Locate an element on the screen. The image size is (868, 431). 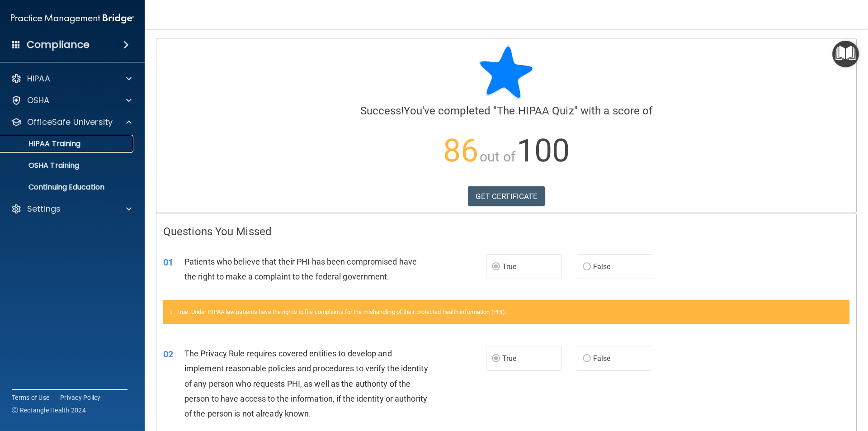
span: The Privacy Rule requires covered entities to develop and implement reasonable policies and proce... is located at coordinates (306, 384).